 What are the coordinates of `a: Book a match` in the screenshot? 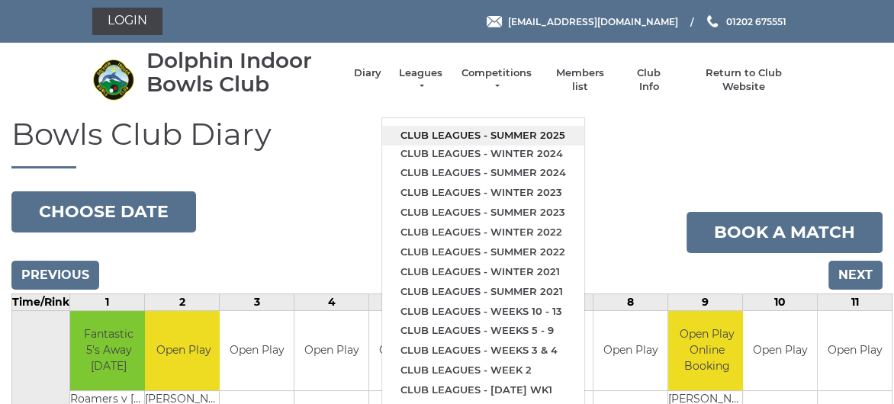 It's located at (784, 233).